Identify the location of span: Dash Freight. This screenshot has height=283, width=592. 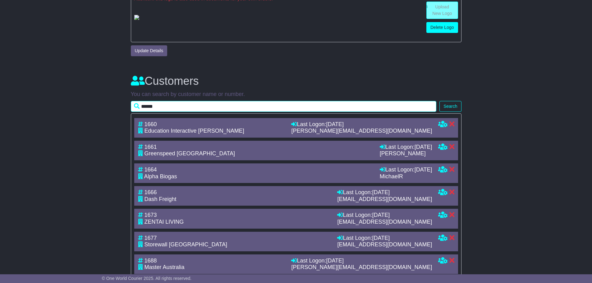
(160, 199).